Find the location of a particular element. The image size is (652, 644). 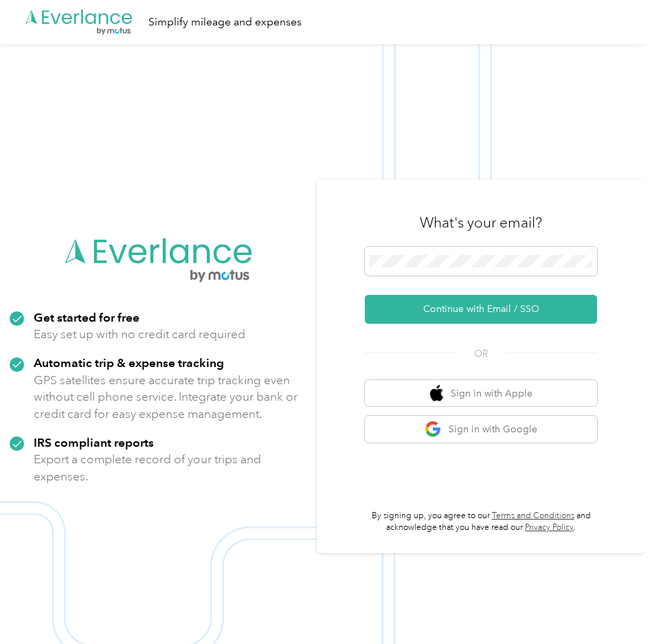

a: Privacy Policy is located at coordinates (549, 527).